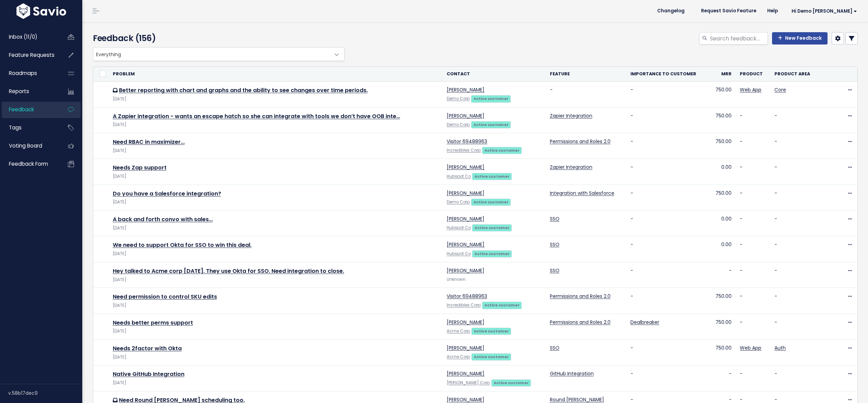 This screenshot has width=868, height=403. What do you see at coordinates (586, 74) in the screenshot?
I see `th: Feature` at bounding box center [586, 74].